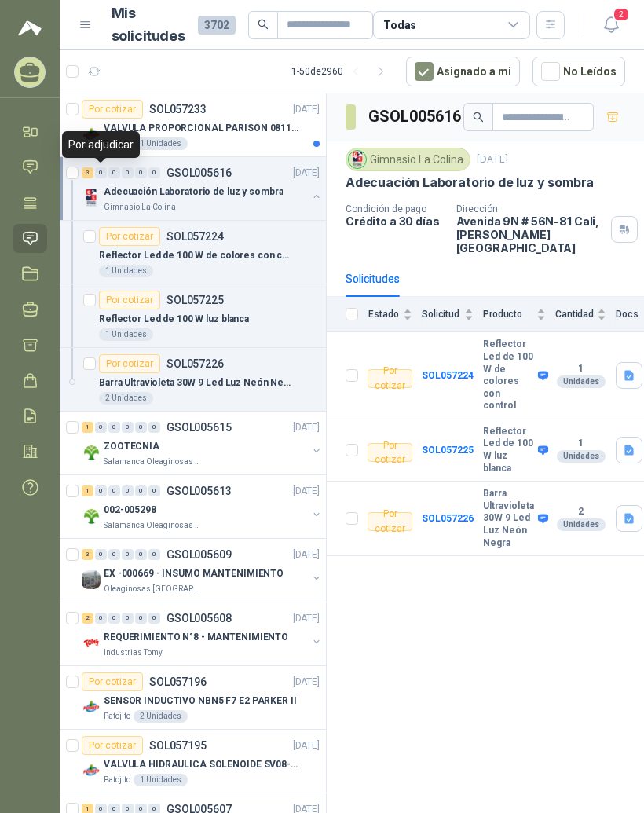 Image resolution: width=644 pixels, height=813 pixels. I want to click on b: Reflector Led de 100 W de colores con control, so click(508, 376).